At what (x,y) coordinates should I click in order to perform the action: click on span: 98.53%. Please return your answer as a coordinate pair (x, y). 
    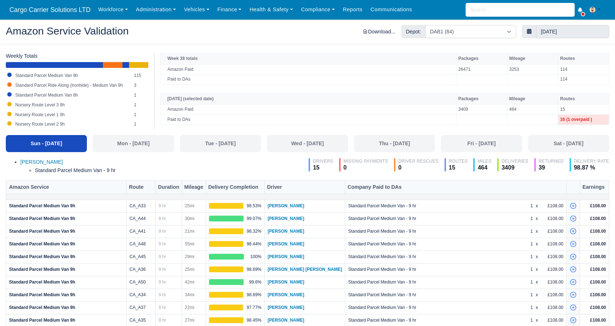
    Looking at the image, I should click on (254, 206).